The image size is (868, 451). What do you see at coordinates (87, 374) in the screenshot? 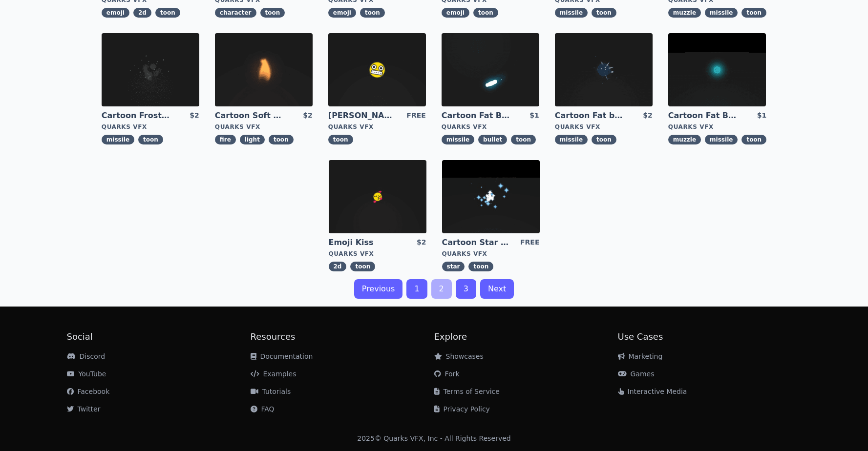
I see `a: YouTube` at bounding box center [87, 374].